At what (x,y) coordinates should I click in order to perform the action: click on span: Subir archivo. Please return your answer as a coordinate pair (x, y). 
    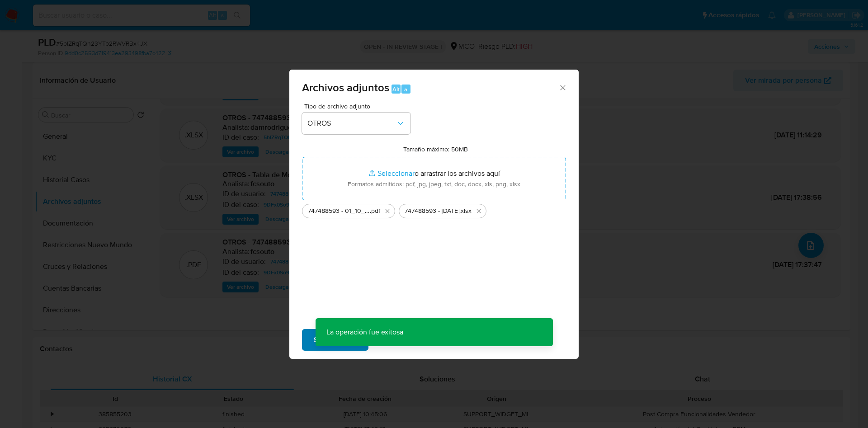
    Looking at the image, I should click on (335, 339).